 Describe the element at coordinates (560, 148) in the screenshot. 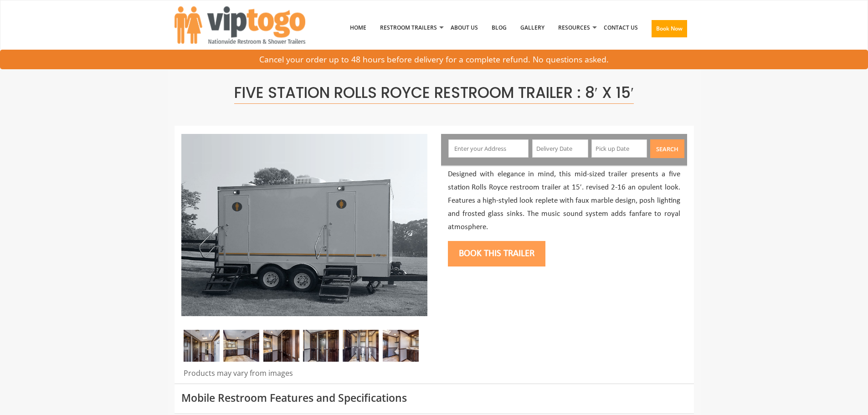

I see `input: Delivery Date` at that location.